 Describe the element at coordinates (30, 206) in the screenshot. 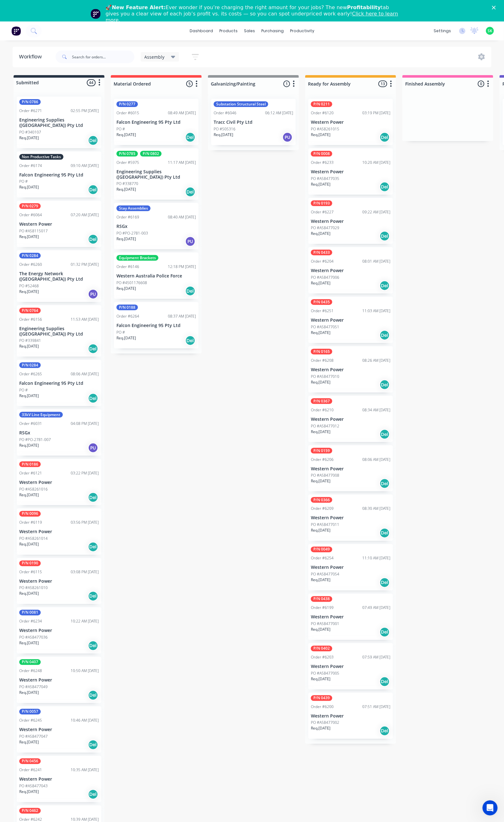

I see `div: P/N 0279` at that location.